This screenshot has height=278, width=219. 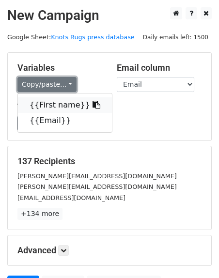 I want to click on small: Google Sheet:, so click(x=71, y=37).